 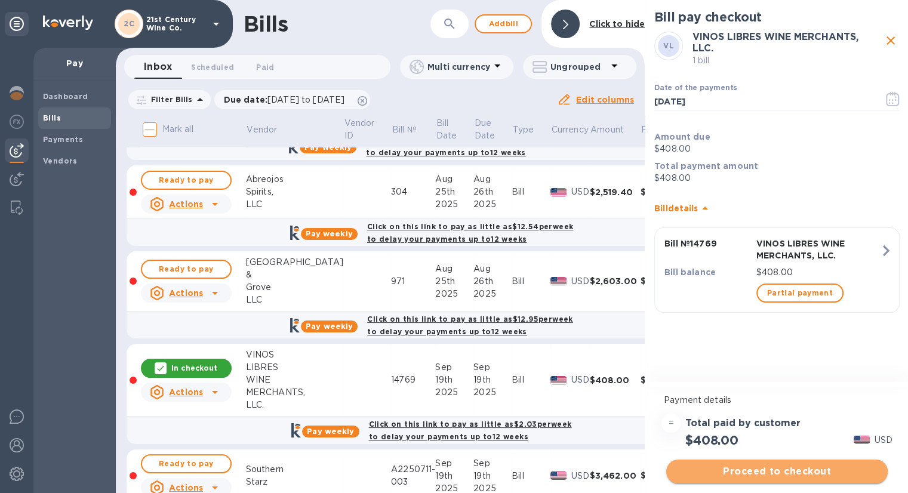 I want to click on p: VINOS LIBRES WINE MERCHANTS, LLC., so click(x=818, y=250).